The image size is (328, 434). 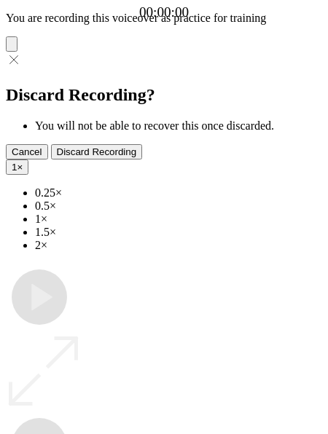 What do you see at coordinates (178, 219) in the screenshot?
I see `li: 1×` at bounding box center [178, 219].